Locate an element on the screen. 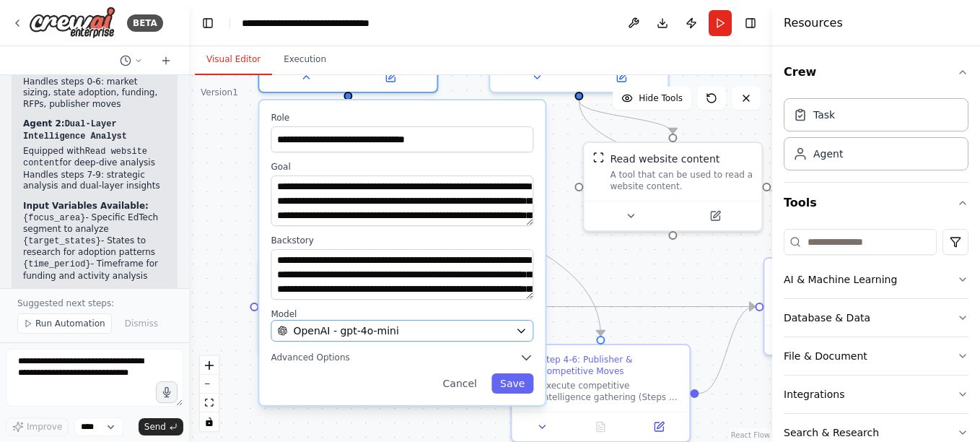 The height and width of the screenshot is (442, 980). p: Suggested next steps: is located at coordinates (94, 303).